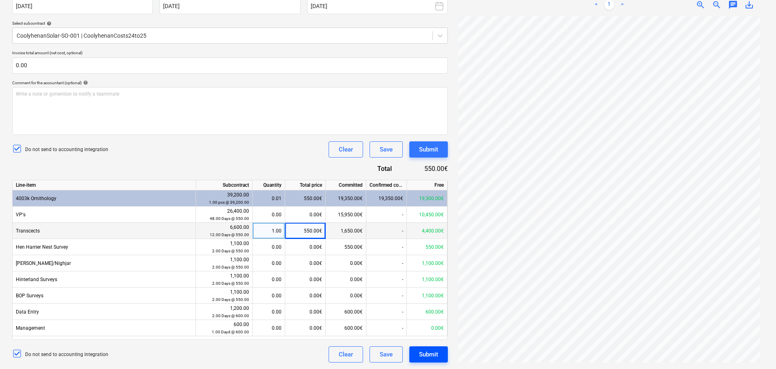  Describe the element at coordinates (21, 215) in the screenshot. I see `span: VP's` at that location.